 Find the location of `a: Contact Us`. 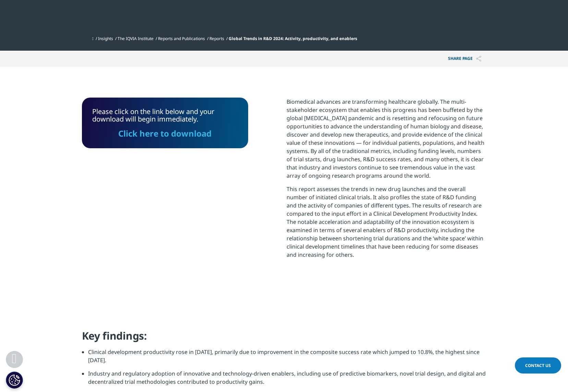

a: Contact Us is located at coordinates (538, 365).